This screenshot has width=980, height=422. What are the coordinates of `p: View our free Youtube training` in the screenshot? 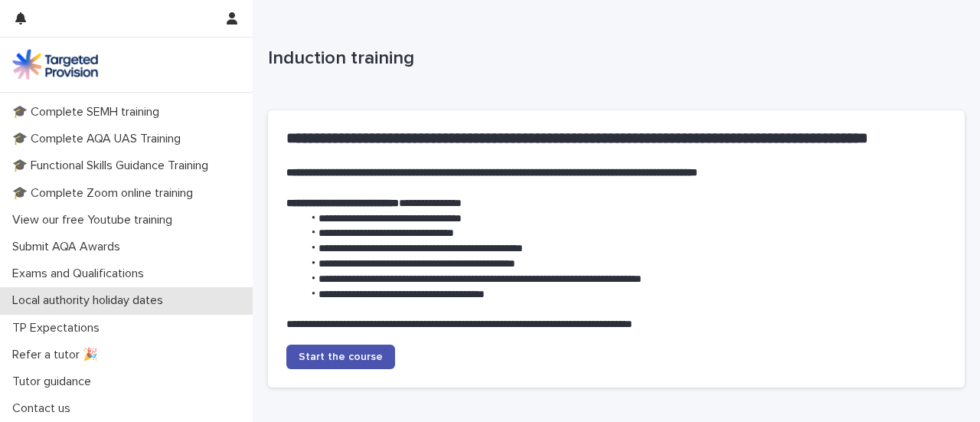 It's located at (95, 220).